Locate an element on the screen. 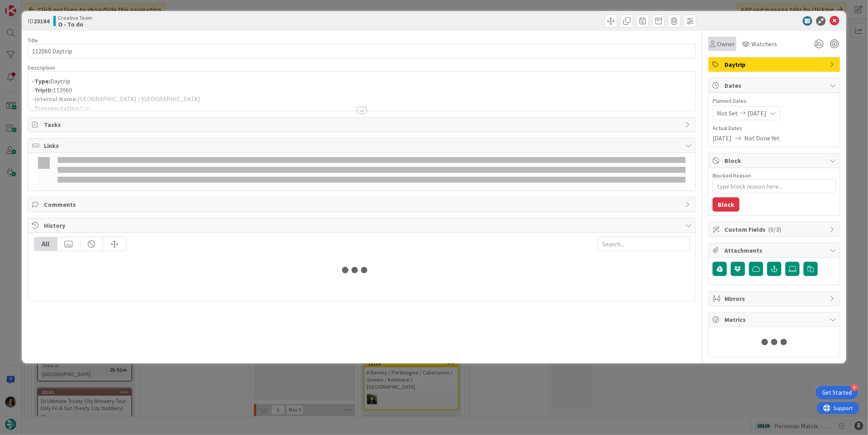  span: ID is located at coordinates (38, 21).